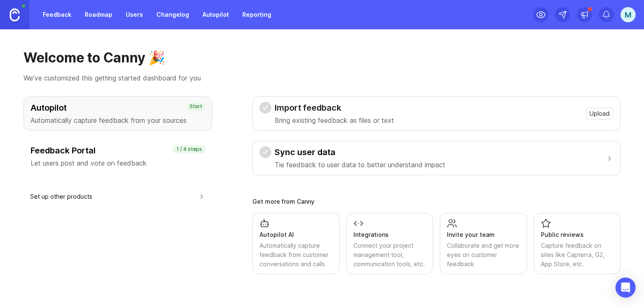 Image resolution: width=644 pixels, height=306 pixels. Describe the element at coordinates (360, 152) in the screenshot. I see `h3: Sync user data` at that location.